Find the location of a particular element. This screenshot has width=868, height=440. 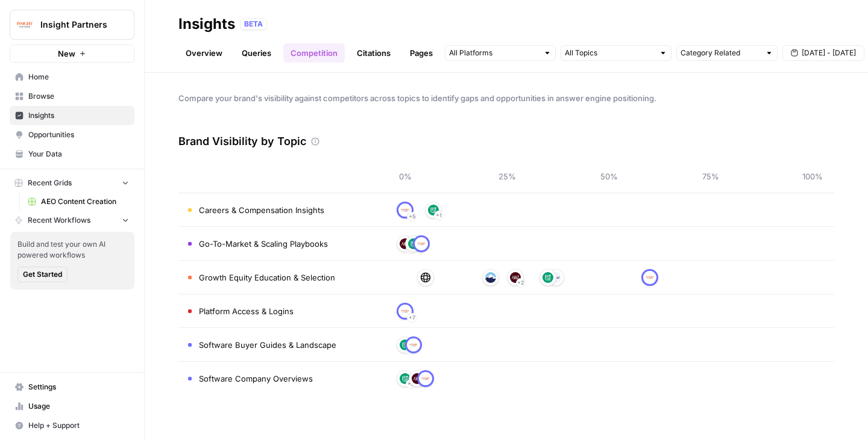

span: + 1 is located at coordinates (439, 216).